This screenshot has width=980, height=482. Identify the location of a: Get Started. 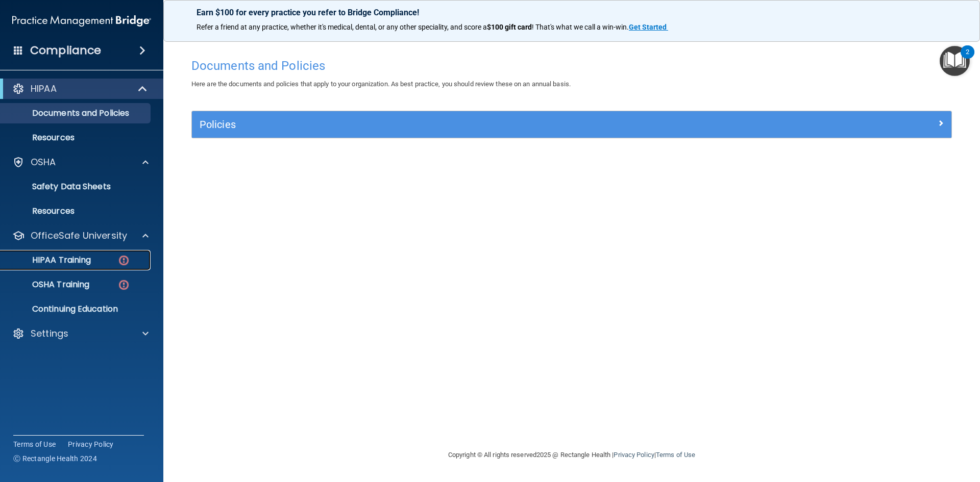
(648, 27).